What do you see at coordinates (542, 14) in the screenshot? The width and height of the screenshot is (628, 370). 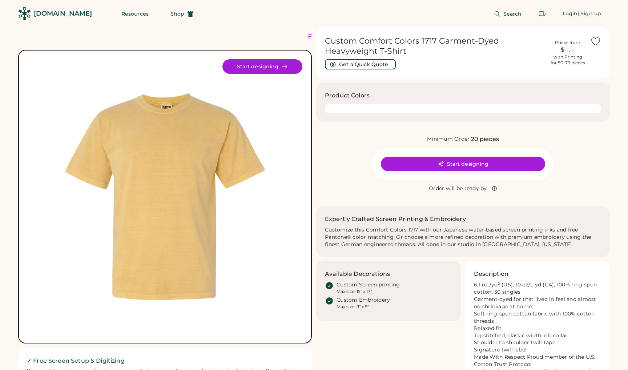 I see `button: Retrieve an order` at bounding box center [542, 14].